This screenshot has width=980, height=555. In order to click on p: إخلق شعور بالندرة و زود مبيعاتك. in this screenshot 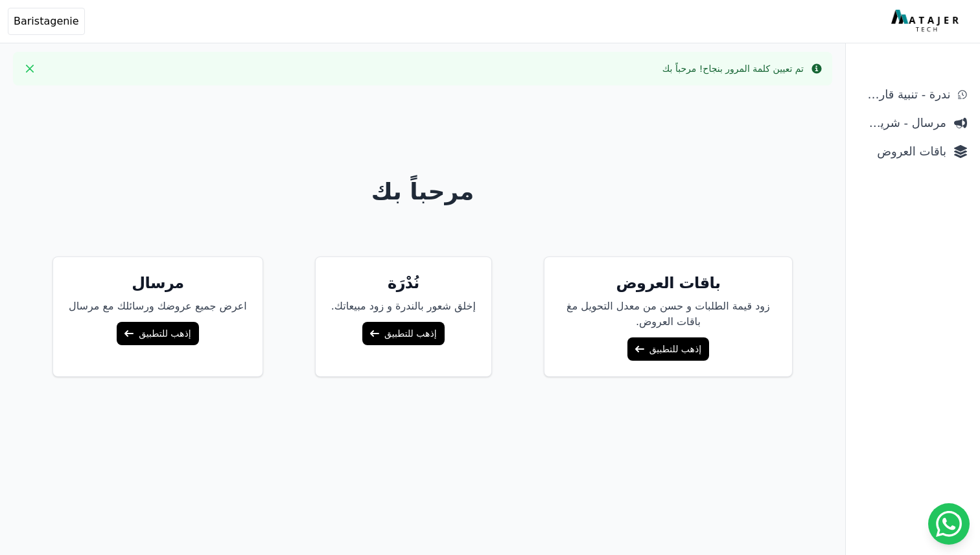, I will do `click(403, 307)`.